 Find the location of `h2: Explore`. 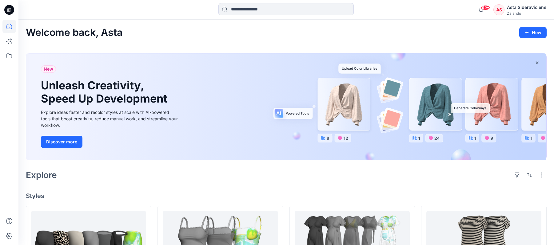

h2: Explore is located at coordinates (41, 175).